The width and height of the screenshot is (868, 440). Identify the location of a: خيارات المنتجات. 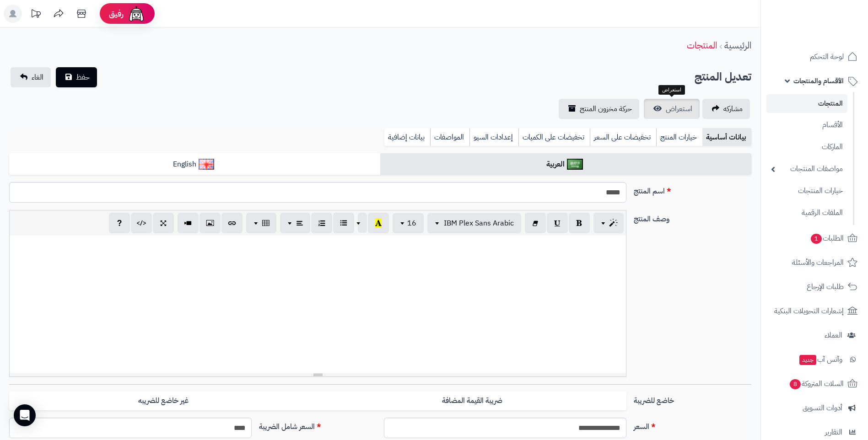
(807, 191).